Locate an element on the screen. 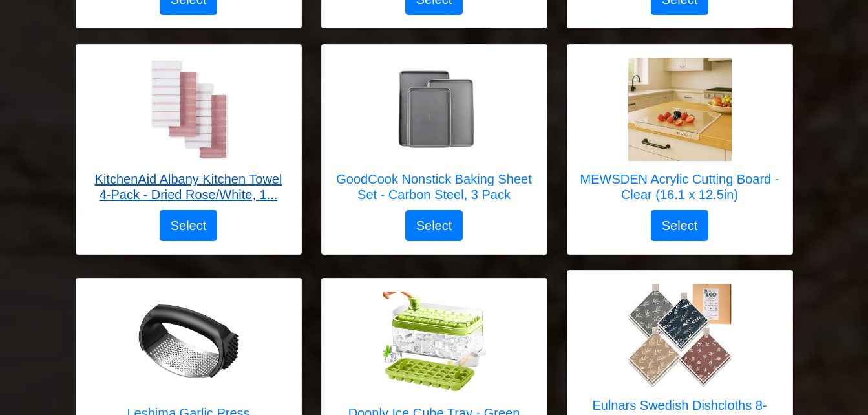 This screenshot has height=415, width=868. img: Eulnars Swedish Dishcloths 8-Pack - Assorted is located at coordinates (680, 335).